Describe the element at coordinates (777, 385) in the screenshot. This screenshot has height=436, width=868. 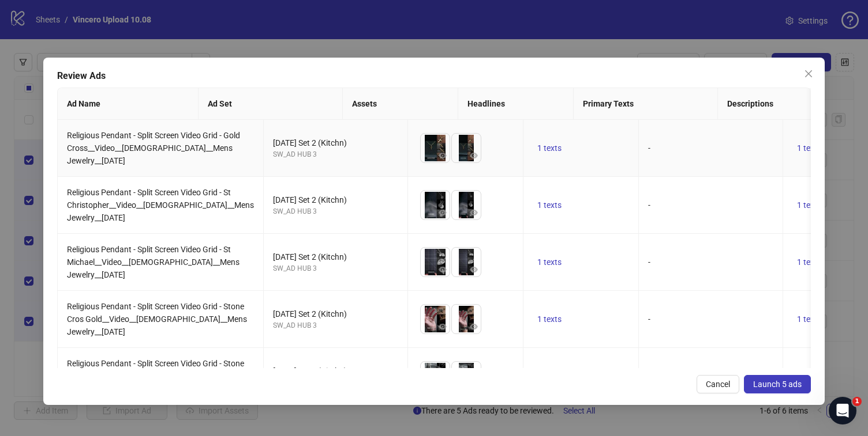
I see `button: Launch 5 ads` at that location.